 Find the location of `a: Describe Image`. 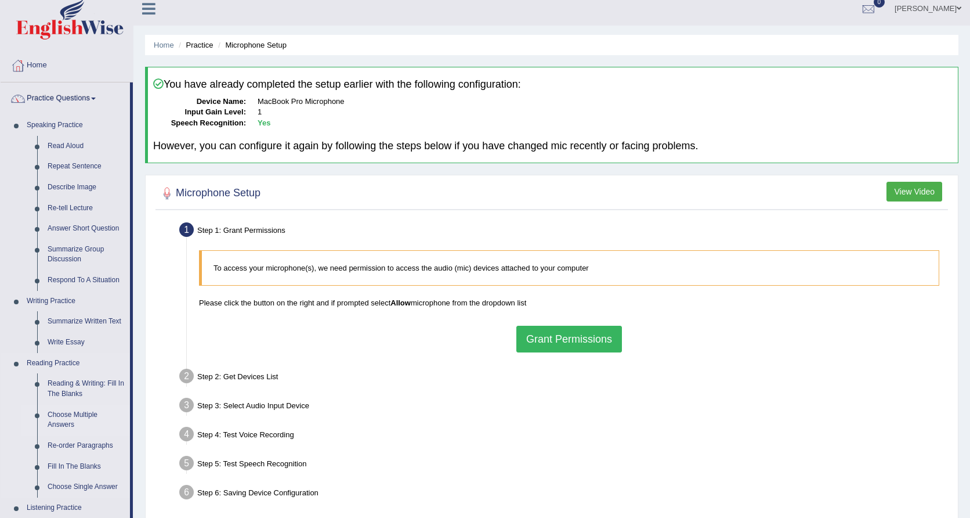

a: Describe Image is located at coordinates (86, 187).